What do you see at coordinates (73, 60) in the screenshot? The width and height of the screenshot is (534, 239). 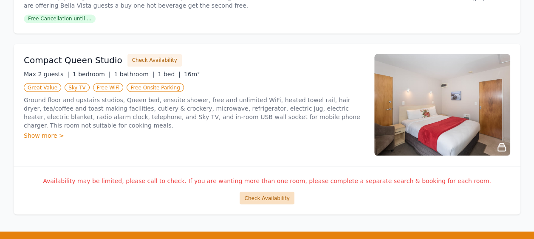 I see `h3: Compact Queen Studio` at bounding box center [73, 60].